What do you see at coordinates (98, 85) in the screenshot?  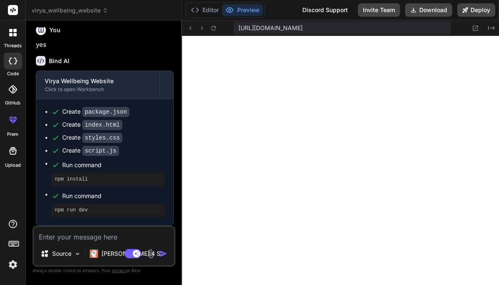 I see `button: Virya Wellbeing WebsiteClick to open Workbench` at bounding box center [98, 85].